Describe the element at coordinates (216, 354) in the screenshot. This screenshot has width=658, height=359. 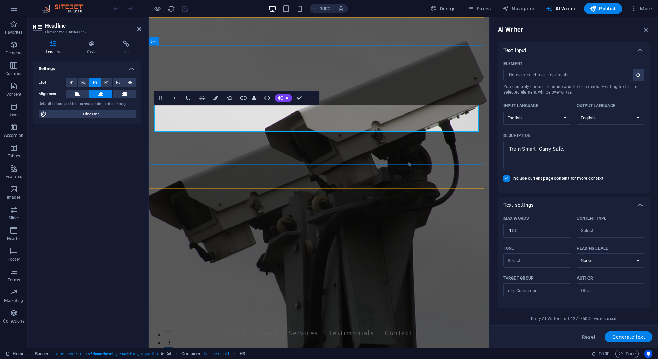
I see `span: . banner-content` at that location.